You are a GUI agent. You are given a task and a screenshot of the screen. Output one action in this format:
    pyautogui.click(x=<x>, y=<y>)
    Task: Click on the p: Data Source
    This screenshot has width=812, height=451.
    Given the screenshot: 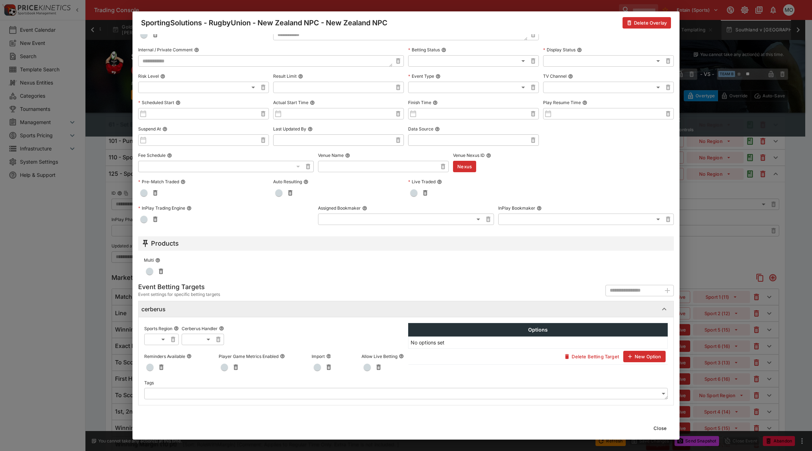 What is the action you would take?
    pyautogui.click(x=421, y=129)
    